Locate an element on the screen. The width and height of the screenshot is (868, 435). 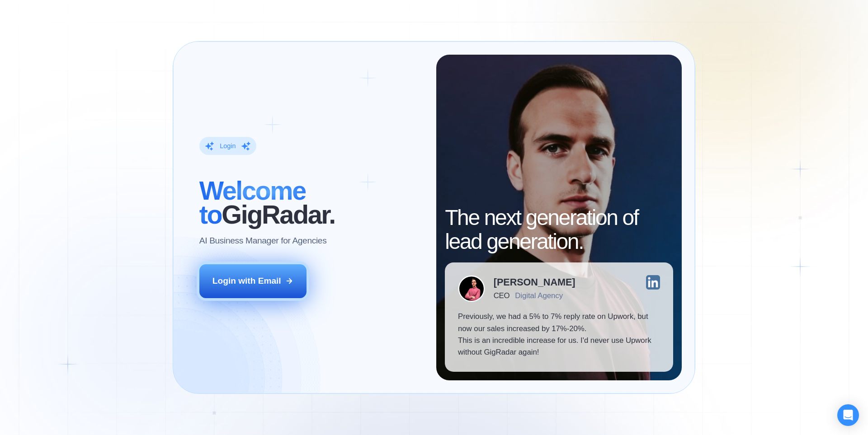
span: Welcome to is located at coordinates (252, 202).